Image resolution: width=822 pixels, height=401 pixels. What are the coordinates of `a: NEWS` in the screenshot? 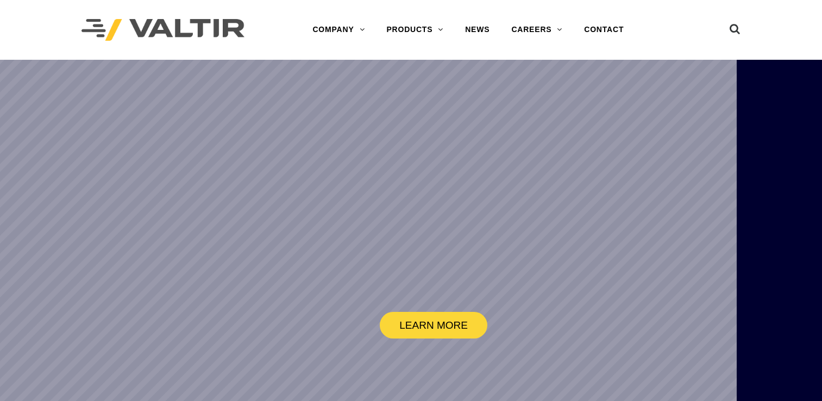 It's located at (477, 30).